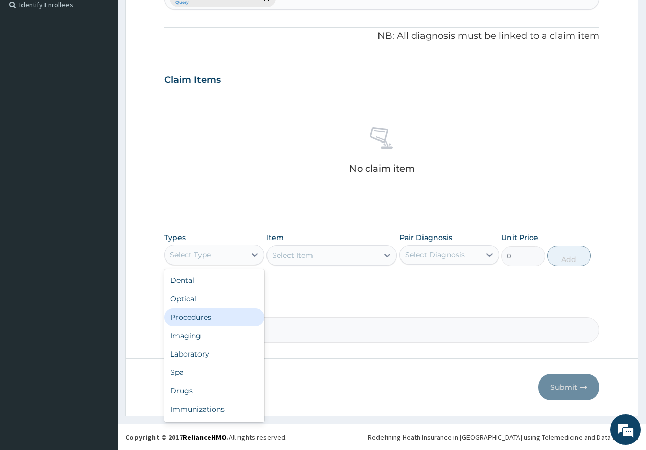 The width and height of the screenshot is (646, 450). Describe the element at coordinates (175, 238) in the screenshot. I see `label: Types` at that location.